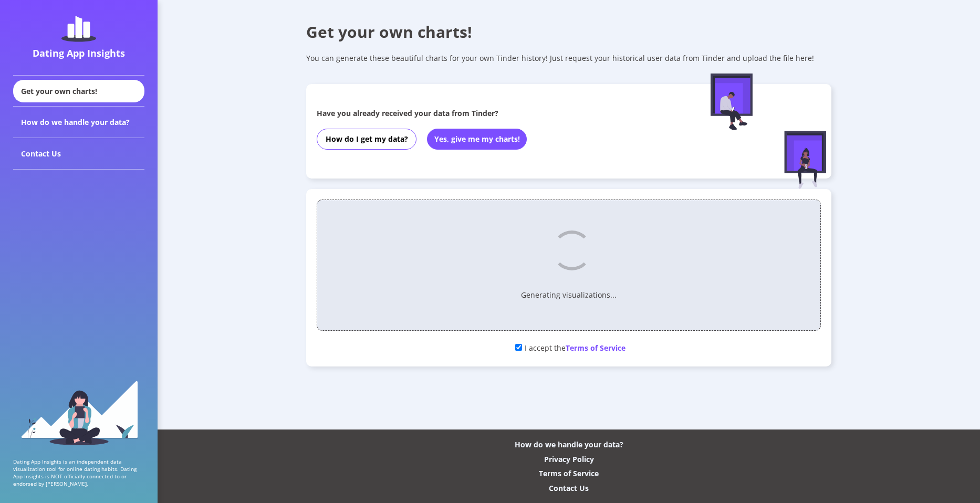 Image resolution: width=980 pixels, height=503 pixels. Describe the element at coordinates (79, 473) in the screenshot. I see `p: Dating App Insights is an independent data visualization tool for online dating habits. Dating Ap...` at that location.